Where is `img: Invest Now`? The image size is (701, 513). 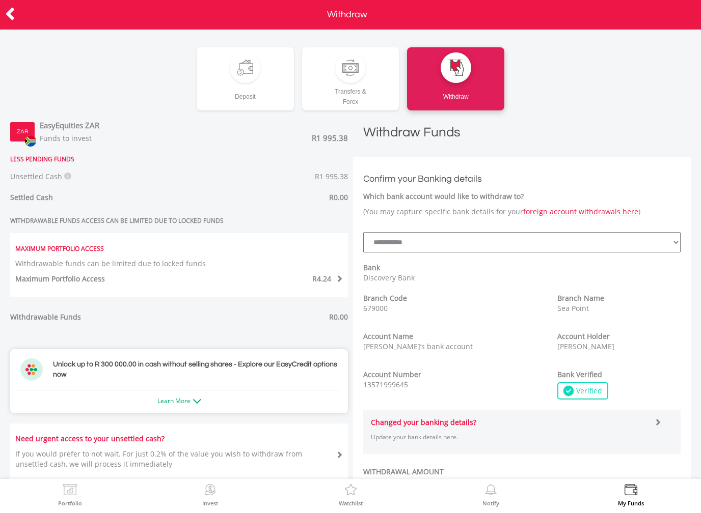 img: Invest Now is located at coordinates (210, 491).